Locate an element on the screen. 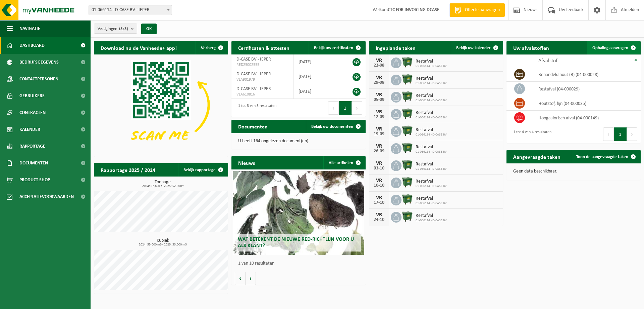  a: Alle artikelen is located at coordinates (344, 163).